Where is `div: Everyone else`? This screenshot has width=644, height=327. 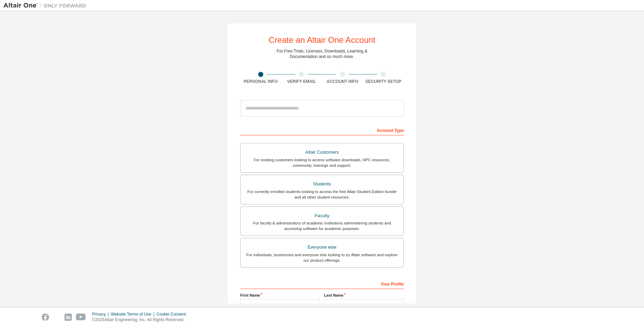 div: Everyone else is located at coordinates (322, 247).